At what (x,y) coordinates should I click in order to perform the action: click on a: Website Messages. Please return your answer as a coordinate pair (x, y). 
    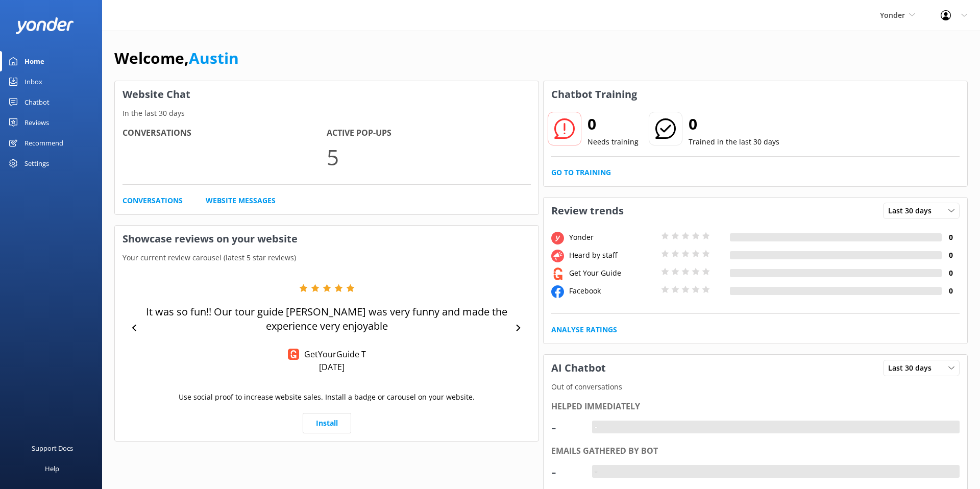
    Looking at the image, I should click on (241, 201).